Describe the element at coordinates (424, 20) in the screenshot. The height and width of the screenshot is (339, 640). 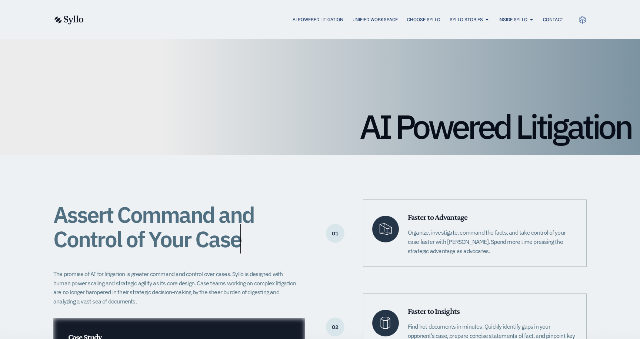
I see `span: Choose Syllo` at that location.